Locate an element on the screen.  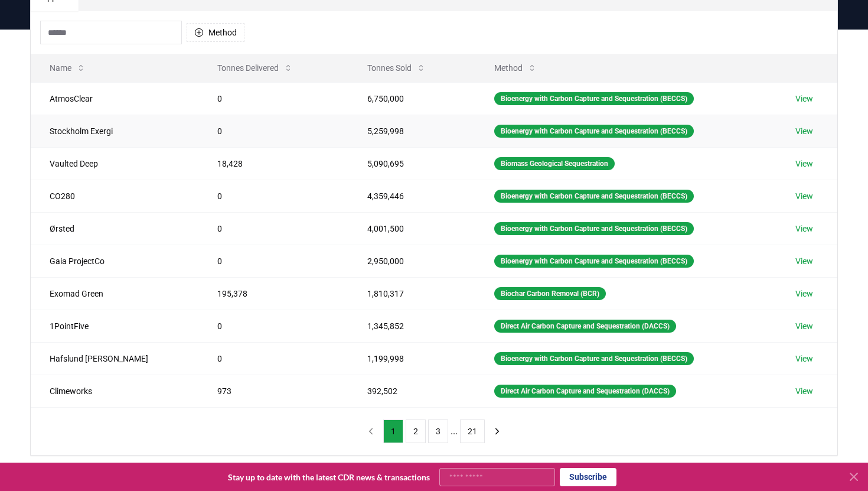
td: Gaia ProjectCo is located at coordinates (114, 261).